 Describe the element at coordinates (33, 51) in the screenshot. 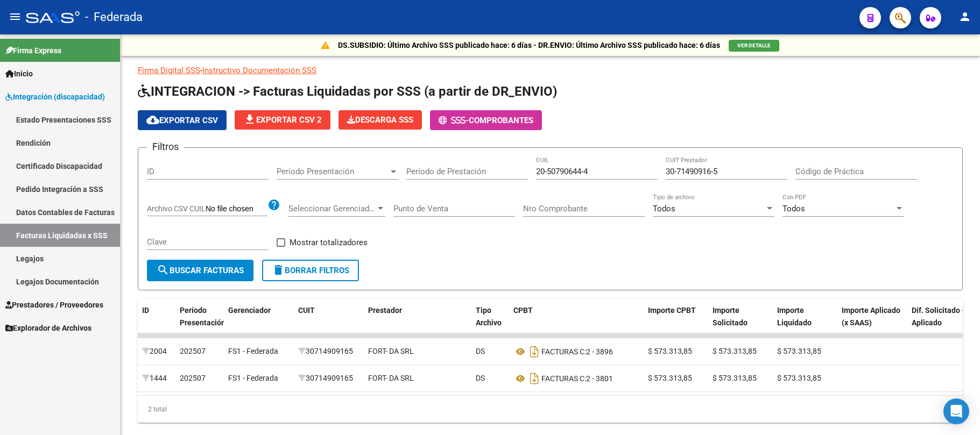

I see `span: Firma Express` at that location.